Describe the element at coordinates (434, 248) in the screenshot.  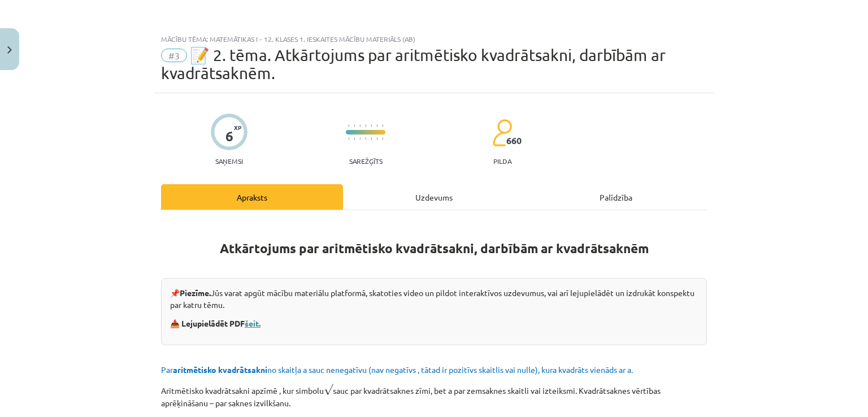
I see `strong: Atkārtojums par aritmētisko kvadrātsakni, darbībām ar kvadrātsaknēm` at that location.